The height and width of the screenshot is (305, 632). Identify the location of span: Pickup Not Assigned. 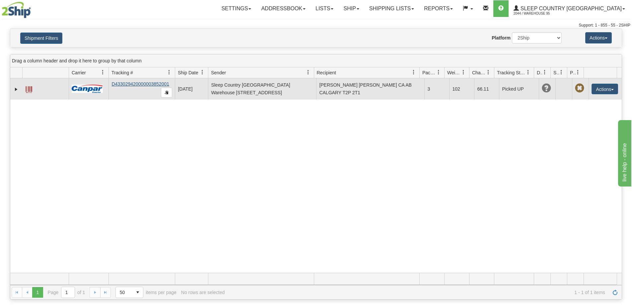
(580, 88).